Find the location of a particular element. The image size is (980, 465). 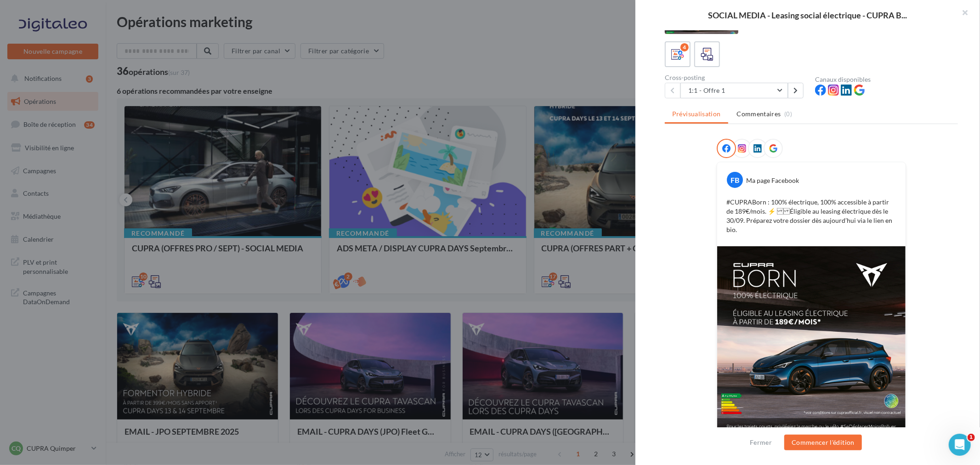

div: Cross-posting is located at coordinates (736, 78).